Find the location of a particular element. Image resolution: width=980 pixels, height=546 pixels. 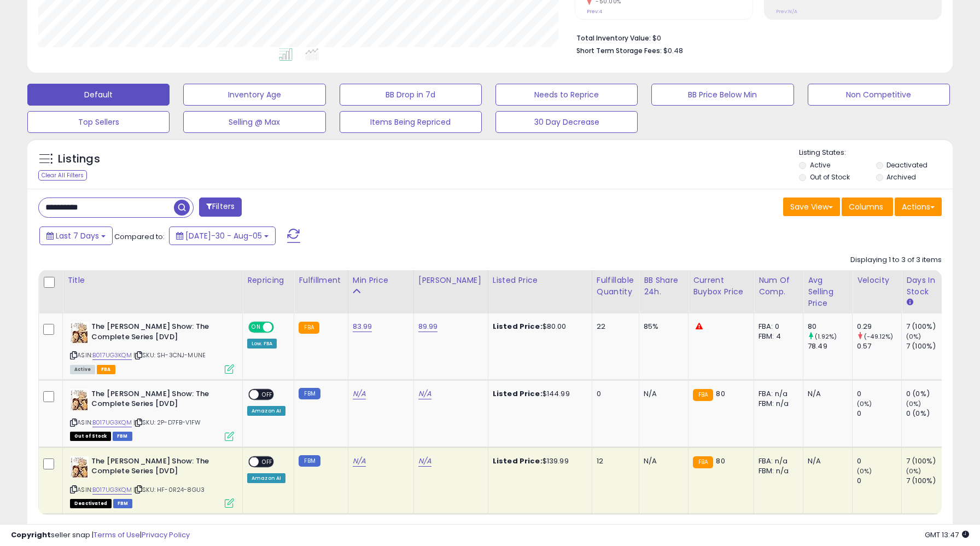

button: Actions is located at coordinates (918, 207).